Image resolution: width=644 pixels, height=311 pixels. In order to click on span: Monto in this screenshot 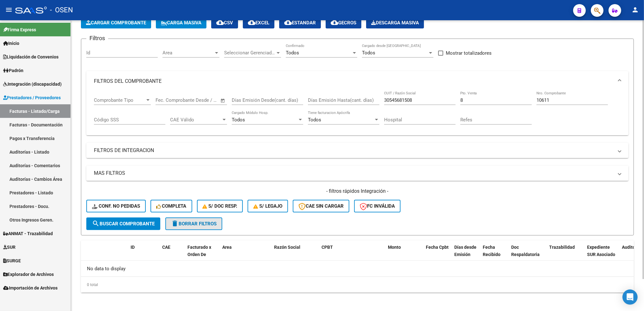, I will do `click(394, 247)`.